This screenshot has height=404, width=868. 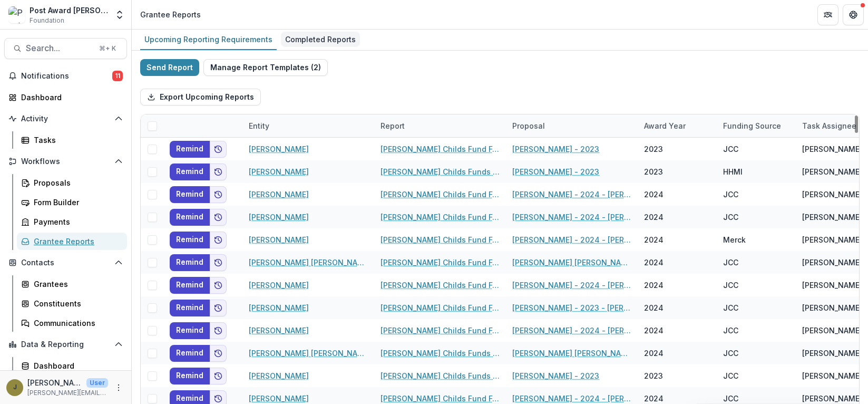 What do you see at coordinates (752, 126) in the screenshot?
I see `div: Funding Source` at bounding box center [752, 126].